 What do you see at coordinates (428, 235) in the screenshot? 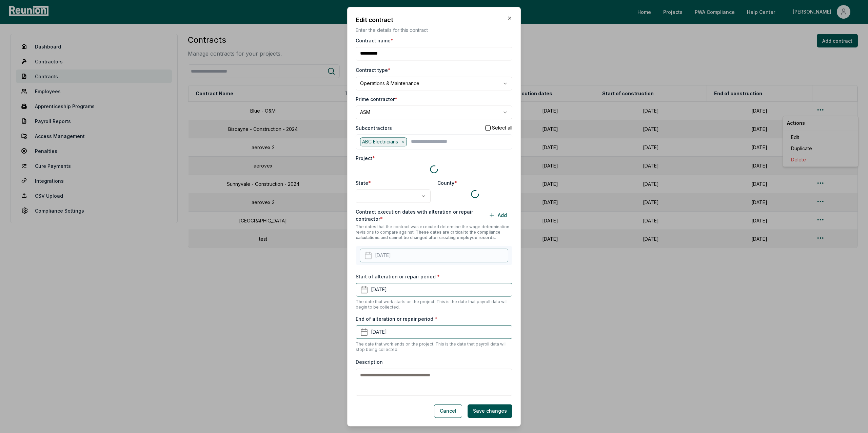
I see `span: These dates are critical to the compliance calculations and cannot be changed after creating empl...` at bounding box center [428, 235].